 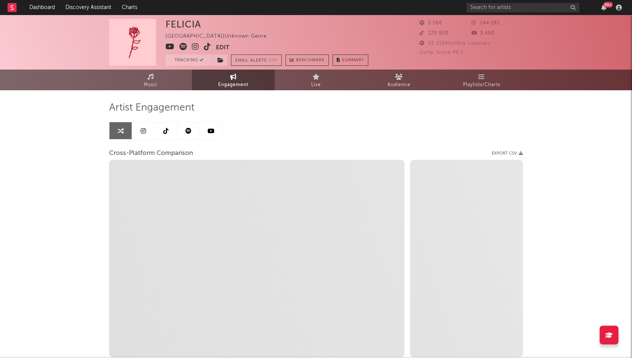 What do you see at coordinates (307, 60) in the screenshot?
I see `a: Benchmark` at bounding box center [307, 60].